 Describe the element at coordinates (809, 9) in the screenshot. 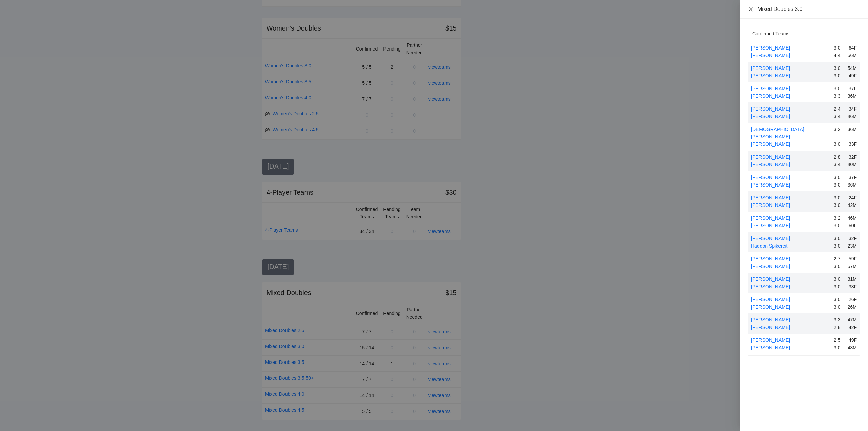

I see `div: Mixed Doubles 3.0` at that location.